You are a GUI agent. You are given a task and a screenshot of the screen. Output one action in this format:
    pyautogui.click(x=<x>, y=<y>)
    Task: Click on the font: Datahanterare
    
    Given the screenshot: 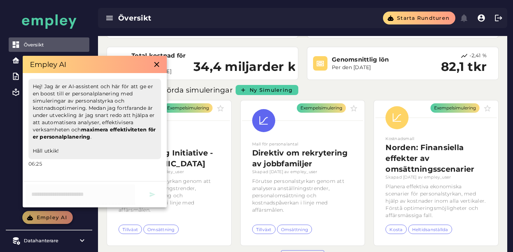 What is the action you would take?
    pyautogui.click(x=41, y=241)
    